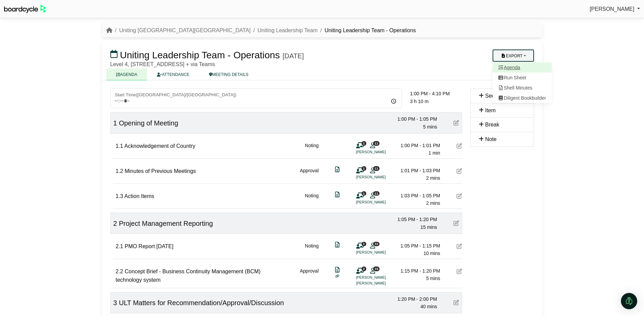 Image resolution: width=644 pixels, height=316 pixels. What do you see at coordinates (513, 56) in the screenshot?
I see `button: Export` at bounding box center [513, 56].